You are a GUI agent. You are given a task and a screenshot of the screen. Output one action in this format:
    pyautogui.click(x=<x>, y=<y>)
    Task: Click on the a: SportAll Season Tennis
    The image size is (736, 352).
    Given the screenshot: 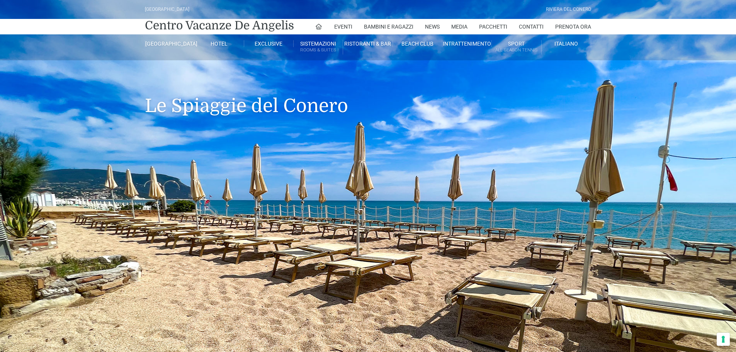 What is the action you would take?
    pyautogui.click(x=517, y=47)
    